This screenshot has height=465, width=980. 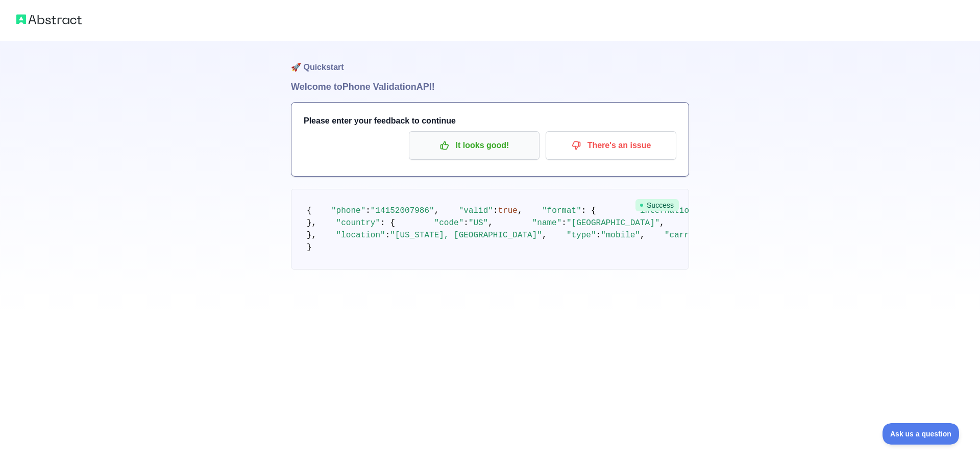 I want to click on span: "14152007986", so click(x=402, y=211).